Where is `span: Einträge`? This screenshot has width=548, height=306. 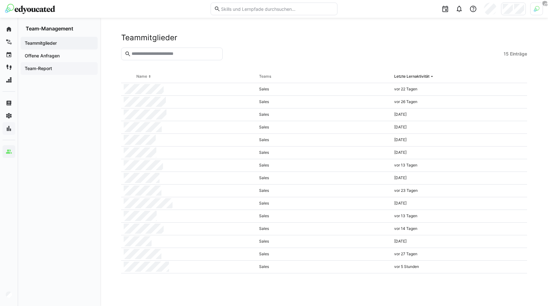 span: Einträge is located at coordinates (519, 54).